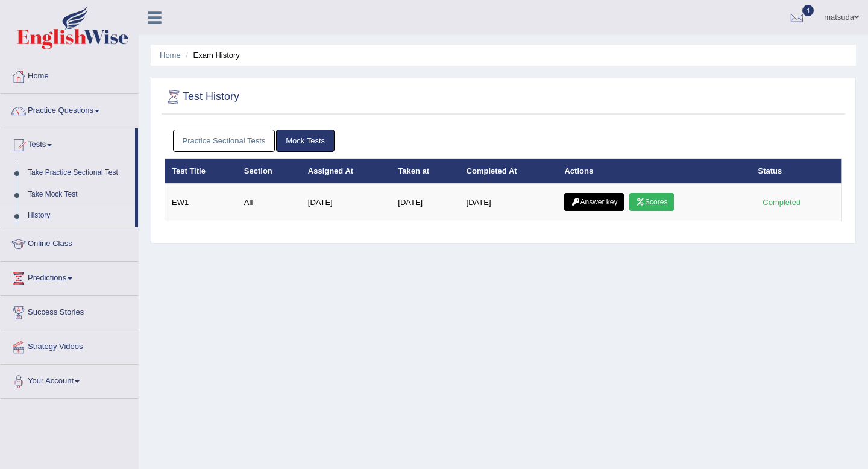 Image resolution: width=868 pixels, height=469 pixels. I want to click on a: Mock Tests, so click(305, 140).